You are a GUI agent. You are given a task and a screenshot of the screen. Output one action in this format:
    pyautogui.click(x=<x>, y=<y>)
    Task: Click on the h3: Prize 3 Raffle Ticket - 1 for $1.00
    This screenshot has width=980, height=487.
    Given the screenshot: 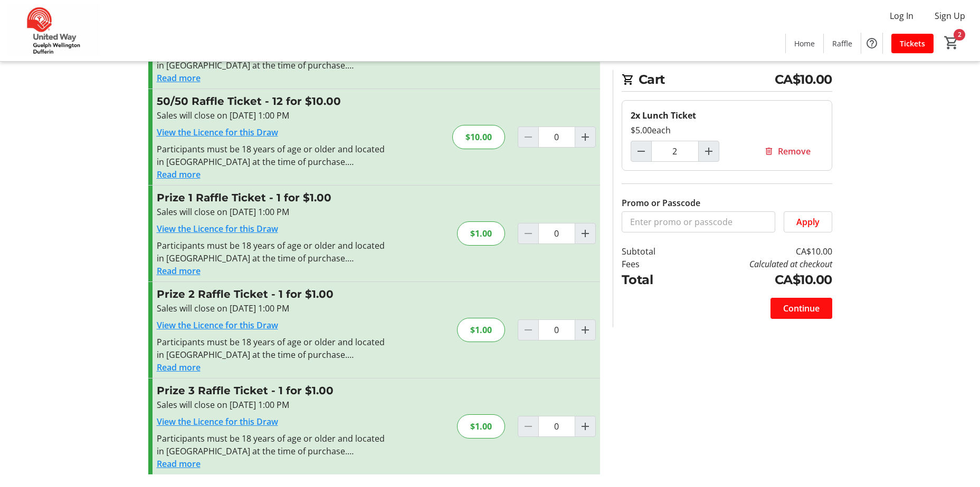 What is the action you would take?
    pyautogui.click(x=272, y=391)
    